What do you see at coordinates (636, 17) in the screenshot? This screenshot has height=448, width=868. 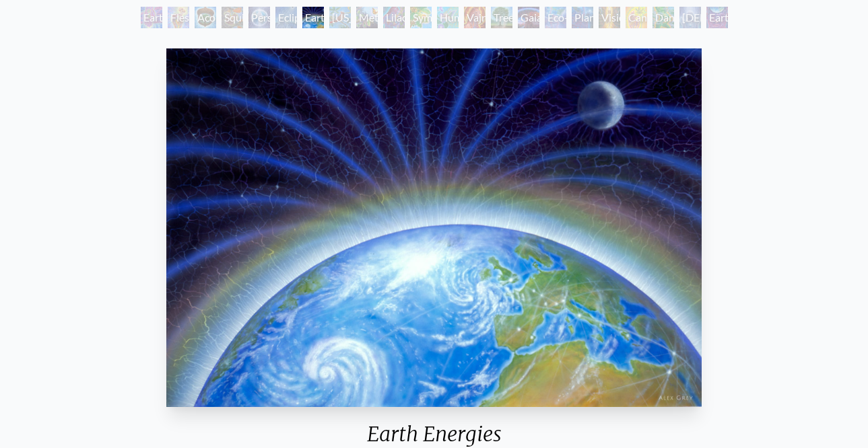 I see `div: Cannabis Mudra` at bounding box center [636, 17].